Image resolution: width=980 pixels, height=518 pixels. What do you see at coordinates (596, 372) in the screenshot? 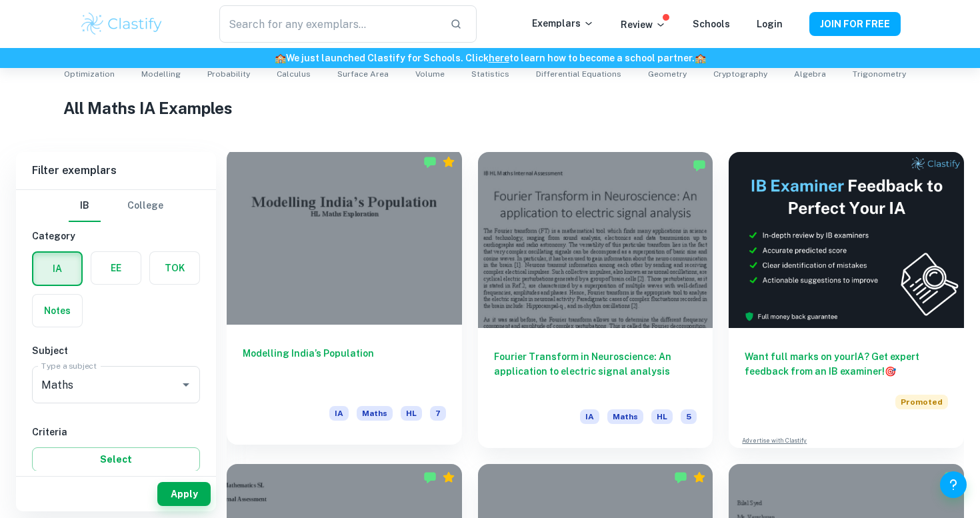
I see `h6: Fourier Transform in Neuroscience: An application to electric signal analysis` at bounding box center [596, 372].